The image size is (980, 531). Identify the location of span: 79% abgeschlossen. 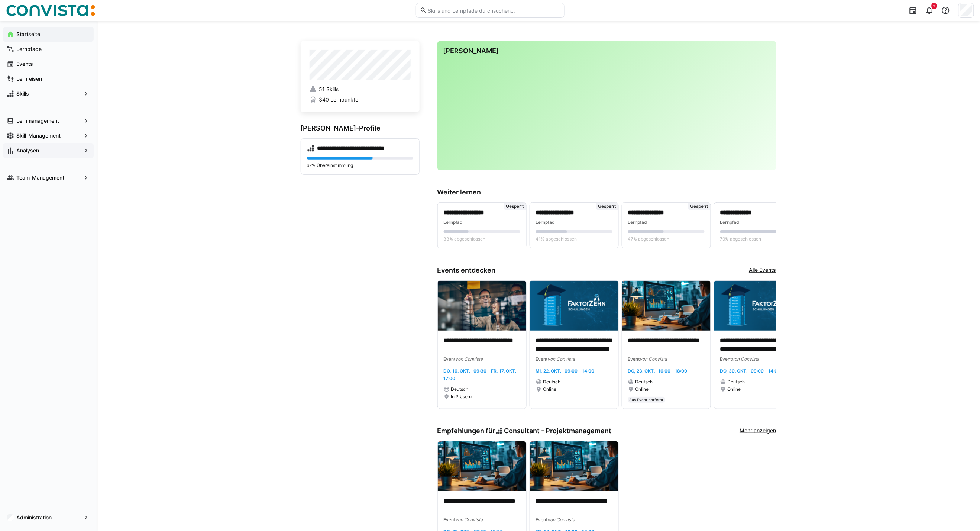
(740, 239).